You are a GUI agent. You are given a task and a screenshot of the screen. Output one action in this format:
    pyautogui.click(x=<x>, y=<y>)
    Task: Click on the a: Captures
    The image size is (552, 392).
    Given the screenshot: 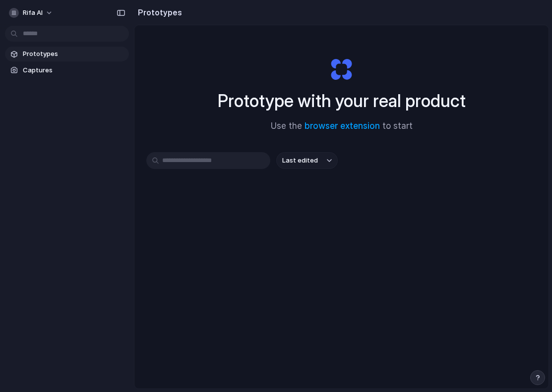 What is the action you would take?
    pyautogui.click(x=67, y=70)
    